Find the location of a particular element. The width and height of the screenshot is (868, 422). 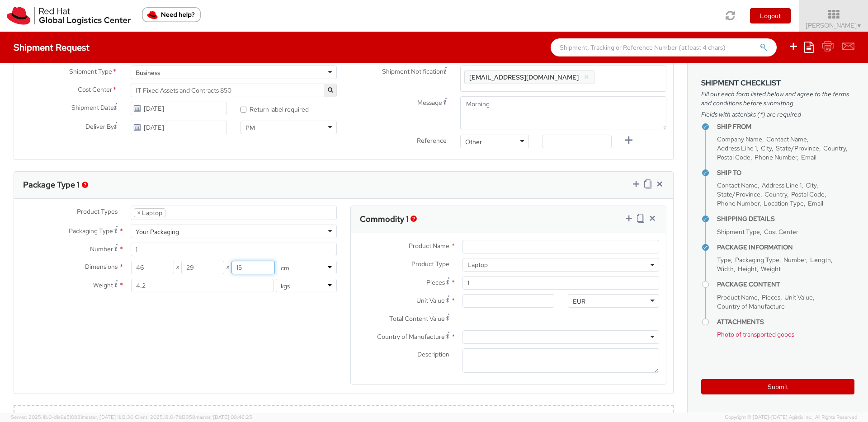

h4: Ship From is located at coordinates (786, 126).